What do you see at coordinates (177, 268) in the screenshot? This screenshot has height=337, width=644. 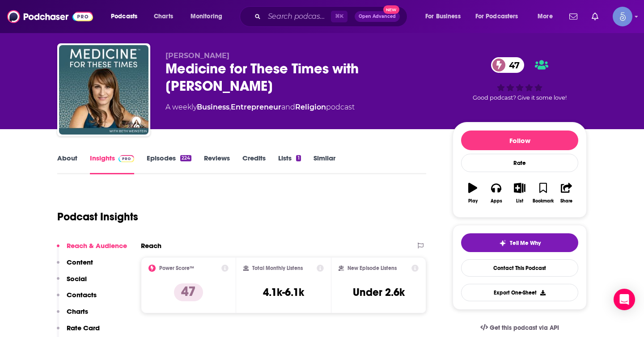 I see `h2: Power Score™` at bounding box center [177, 268].